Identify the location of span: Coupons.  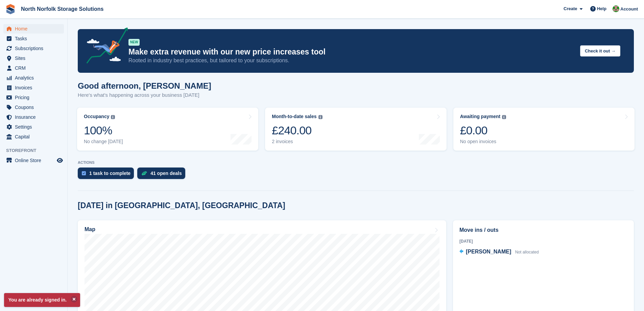
(35, 107).